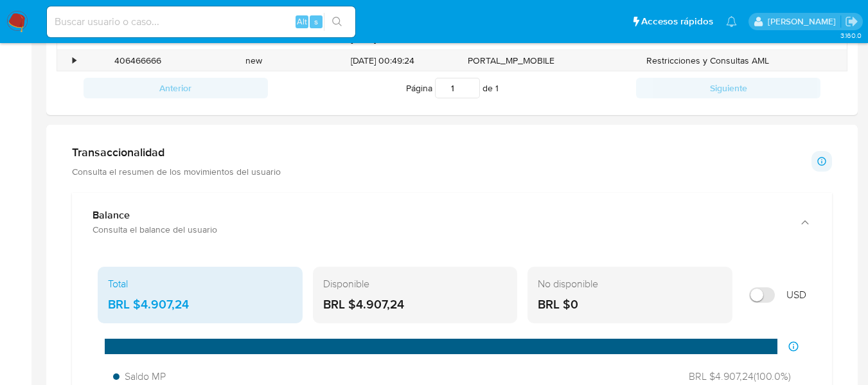  I want to click on a: Notificaciones, so click(731, 21).